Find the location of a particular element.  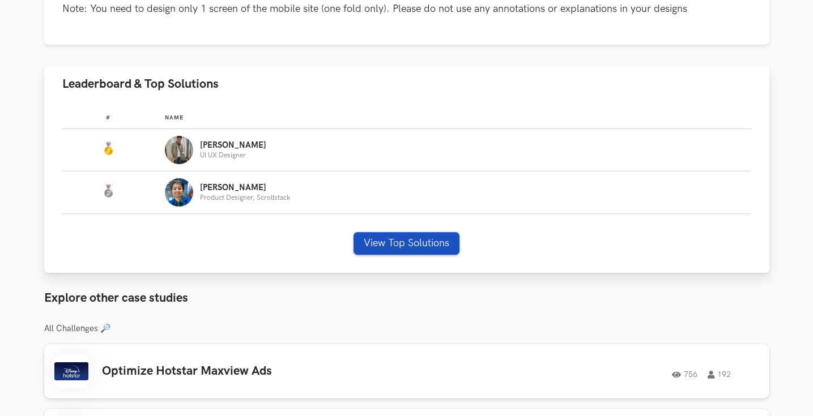

img: Gold Medal is located at coordinates (108, 149).